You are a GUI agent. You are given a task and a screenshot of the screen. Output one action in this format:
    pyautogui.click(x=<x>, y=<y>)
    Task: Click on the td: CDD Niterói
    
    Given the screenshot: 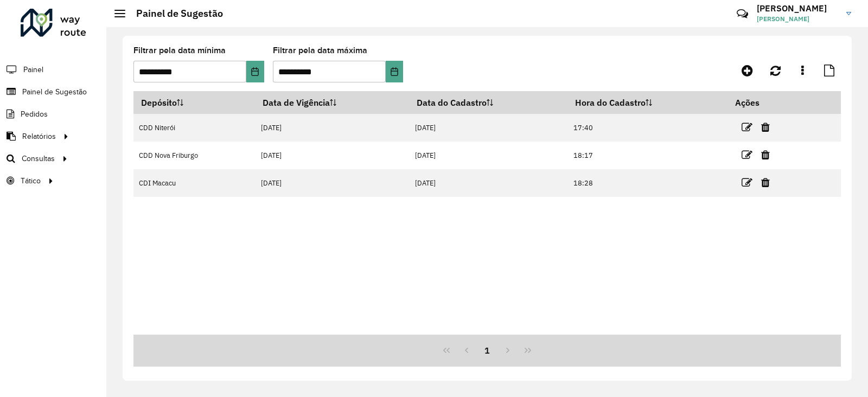 What is the action you would take?
    pyautogui.click(x=194, y=128)
    